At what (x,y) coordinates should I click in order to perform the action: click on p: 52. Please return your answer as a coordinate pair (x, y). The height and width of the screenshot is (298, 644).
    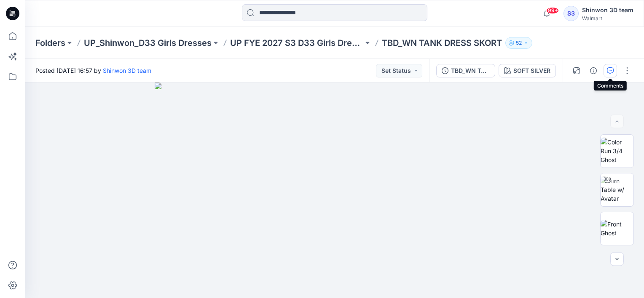
    Looking at the image, I should click on (519, 43).